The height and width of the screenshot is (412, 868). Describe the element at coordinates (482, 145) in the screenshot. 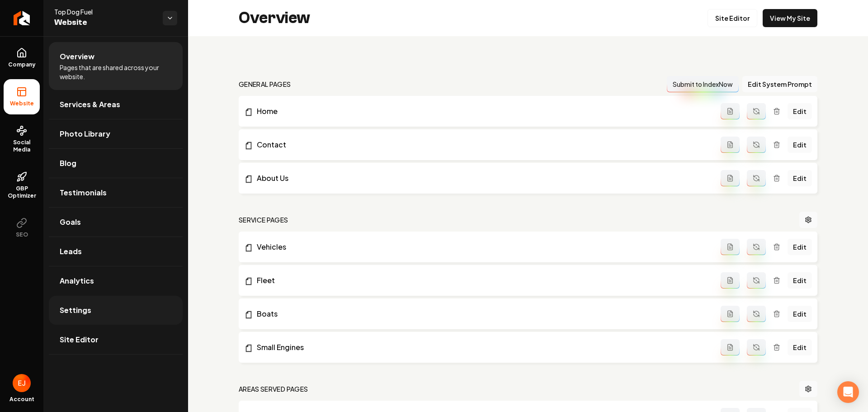

I see `a: Contact` at that location.